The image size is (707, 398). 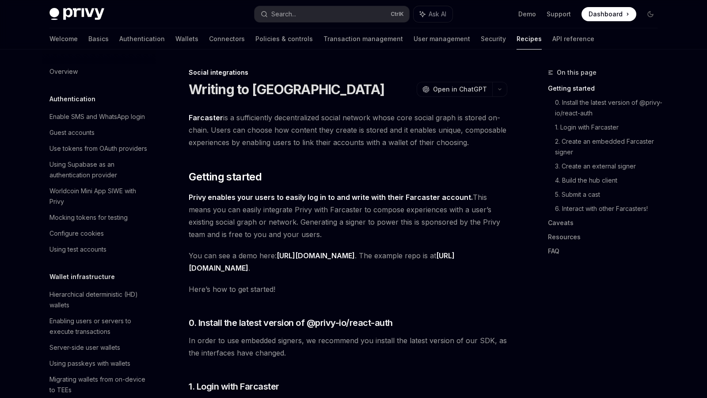 I want to click on a: Farcaster, so click(x=206, y=118).